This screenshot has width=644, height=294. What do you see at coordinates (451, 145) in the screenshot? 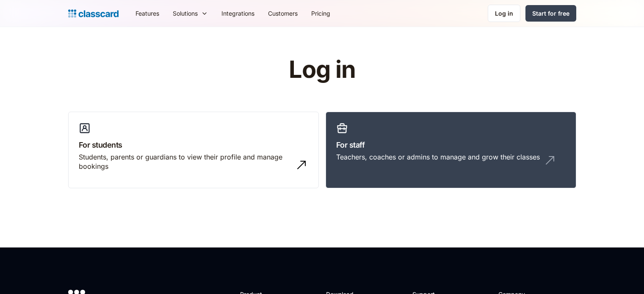
I see `h3: For staff` at bounding box center [451, 145].